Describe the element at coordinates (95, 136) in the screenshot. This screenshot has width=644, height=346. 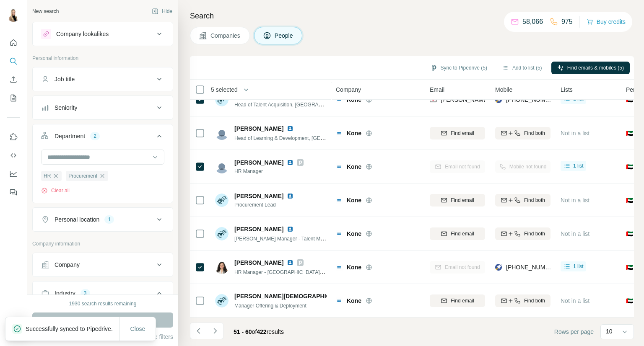
I see `div: 2` at that location.